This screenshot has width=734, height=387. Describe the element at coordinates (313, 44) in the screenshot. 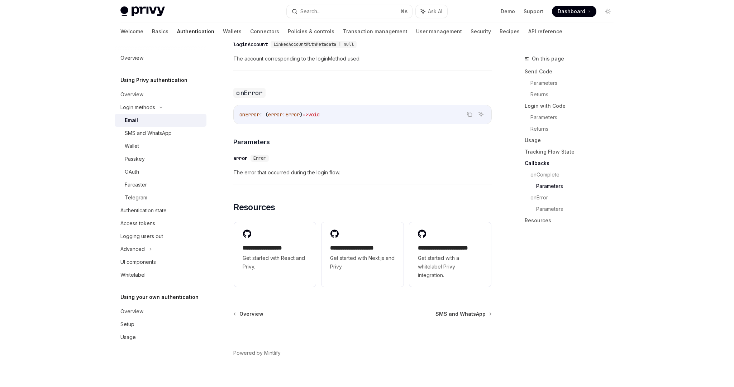

I see `span: LinkedAccountWithMetadata | null` at that location.